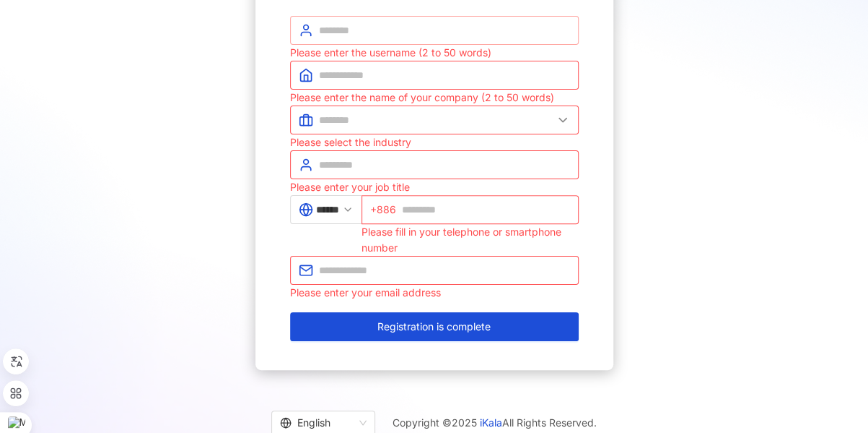  What do you see at coordinates (470, 240) in the screenshot?
I see `div: Please fill in your telephone or smartphone number` at bounding box center [470, 240].